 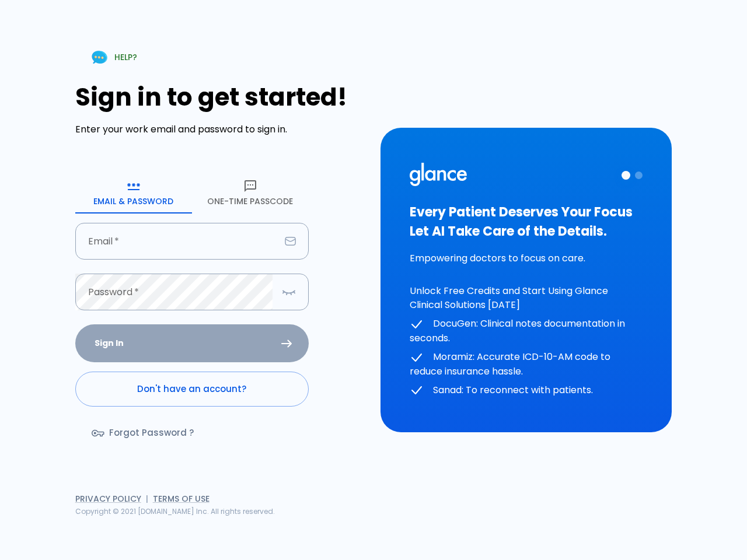 I want to click on a: Privacy Policy, so click(x=108, y=499).